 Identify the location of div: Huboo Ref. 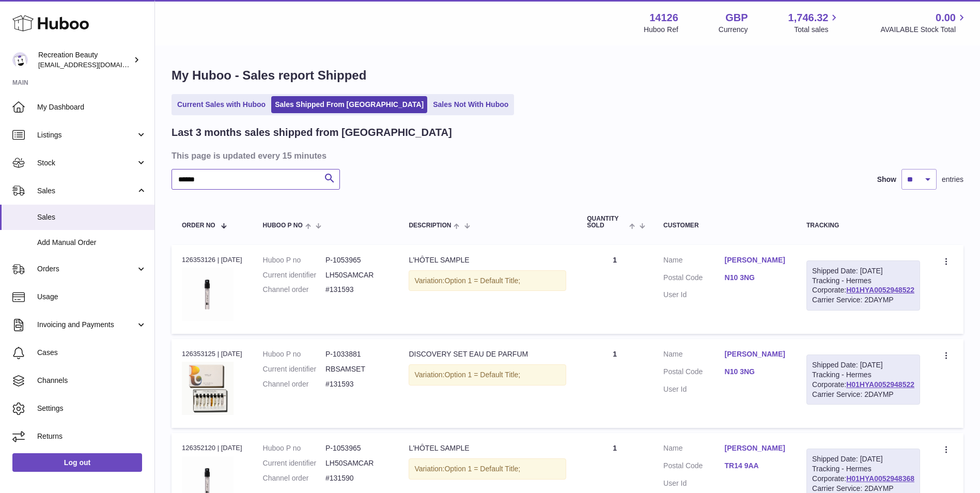
(660, 30).